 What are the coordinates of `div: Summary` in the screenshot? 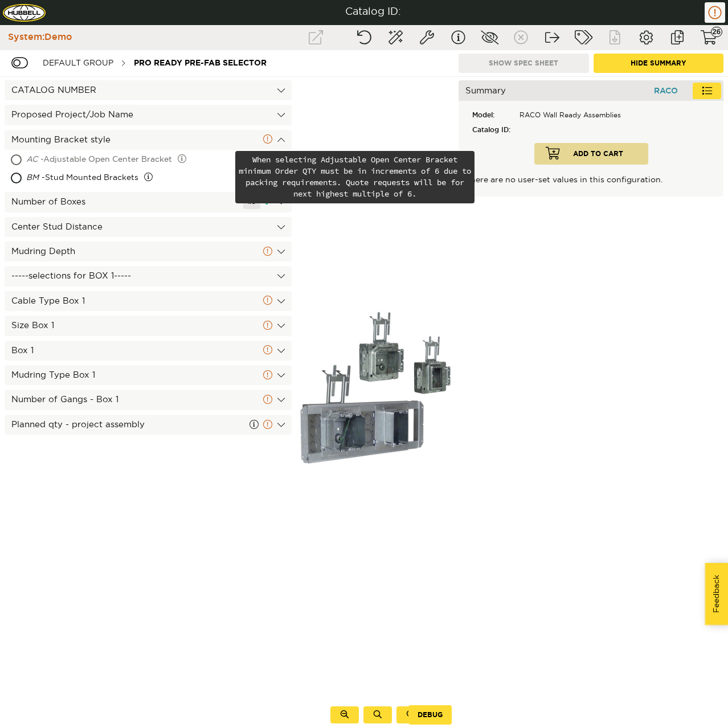 It's located at (591, 90).